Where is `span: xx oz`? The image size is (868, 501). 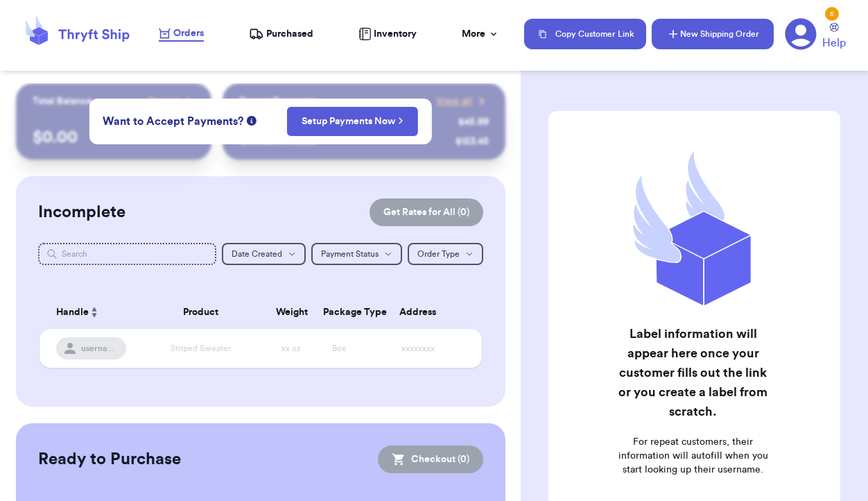
span: xx oz is located at coordinates (291, 348).